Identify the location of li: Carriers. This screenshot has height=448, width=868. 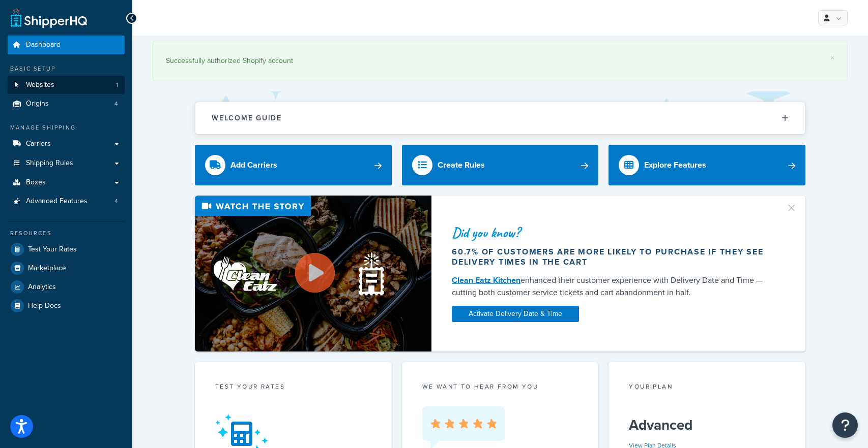
(66, 144).